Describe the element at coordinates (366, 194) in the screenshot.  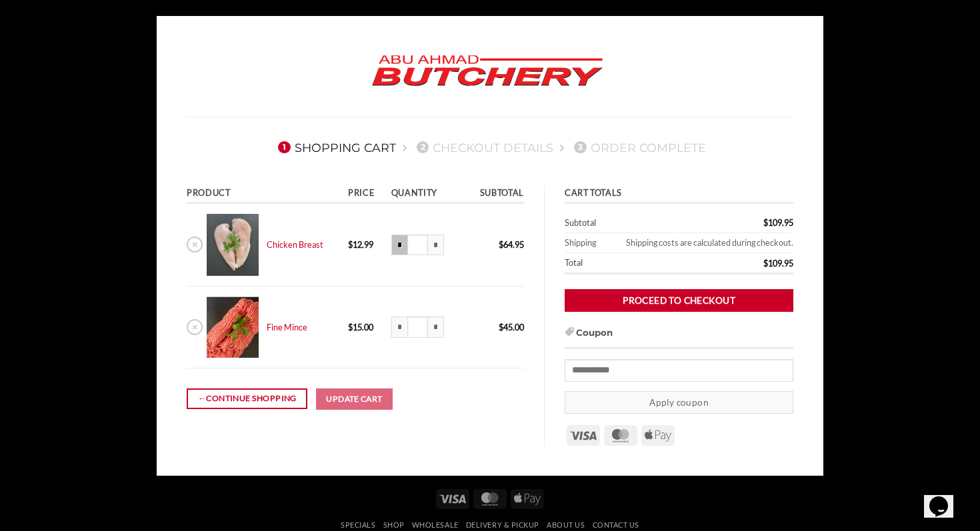
I see `th: Price` at that location.